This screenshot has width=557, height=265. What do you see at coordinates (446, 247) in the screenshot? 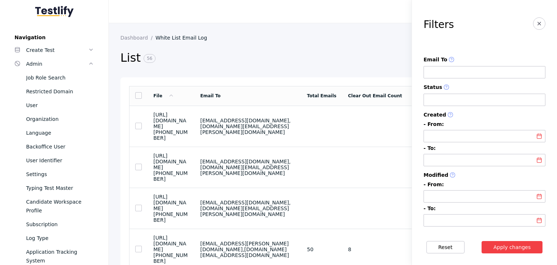
I see `button: Reset` at bounding box center [446, 247].